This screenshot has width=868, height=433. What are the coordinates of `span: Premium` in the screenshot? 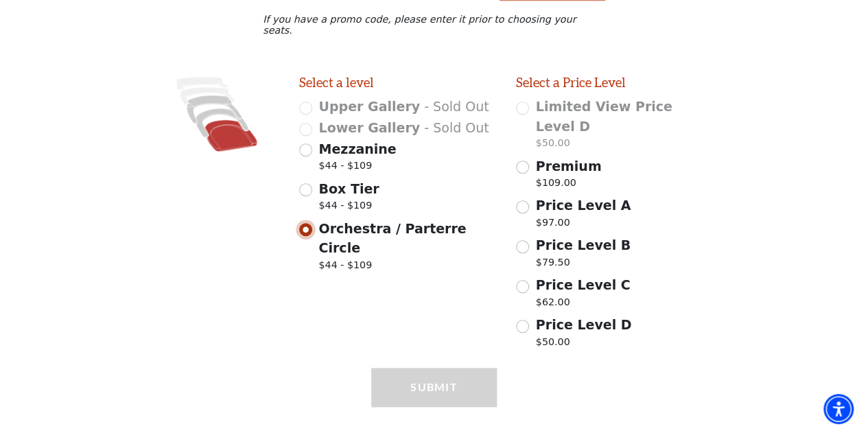 It's located at (569, 166).